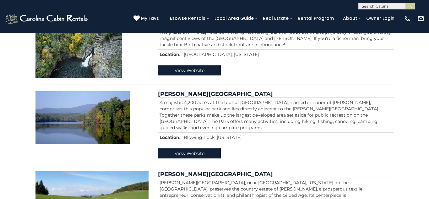 Image resolution: width=429 pixels, height=199 pixels. What do you see at coordinates (421, 19) in the screenshot?
I see `img: mail-regular-white.png` at bounding box center [421, 19].